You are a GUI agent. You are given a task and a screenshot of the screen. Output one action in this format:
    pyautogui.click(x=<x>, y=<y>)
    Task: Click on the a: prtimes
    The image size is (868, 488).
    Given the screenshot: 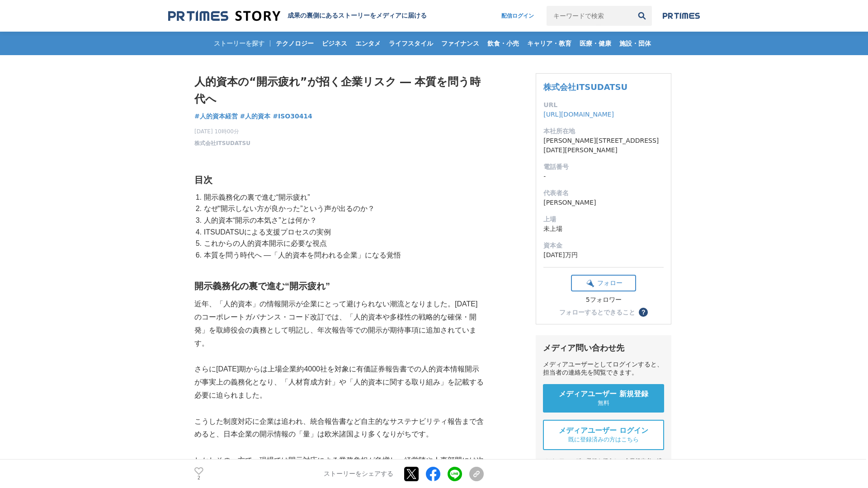 What is the action you would take?
    pyautogui.click(x=681, y=16)
    